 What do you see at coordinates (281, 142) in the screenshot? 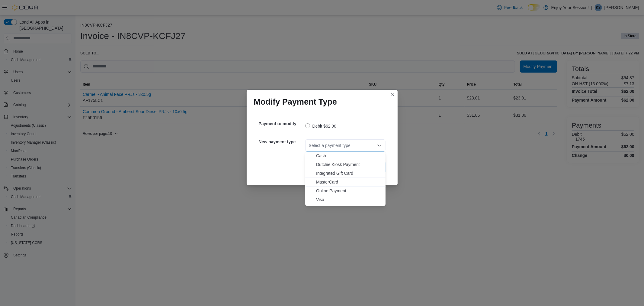
I see `h5: New payment type` at bounding box center [281, 142].